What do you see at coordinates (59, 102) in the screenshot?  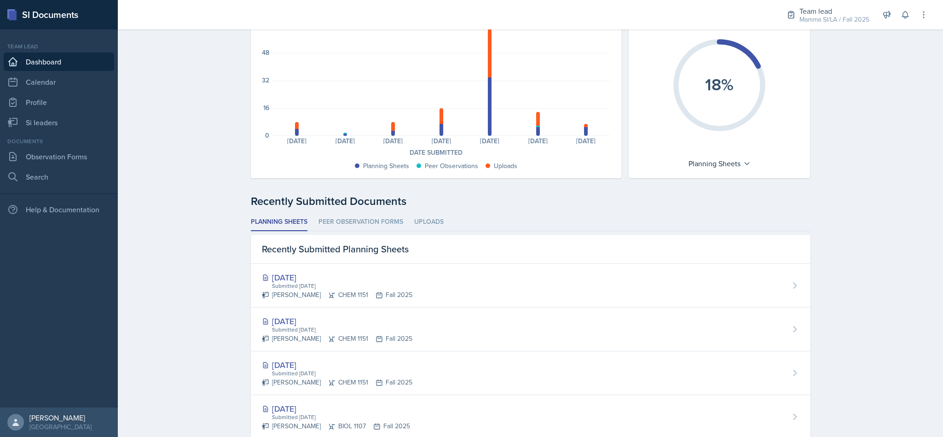 I see `a: Profile` at bounding box center [59, 102].